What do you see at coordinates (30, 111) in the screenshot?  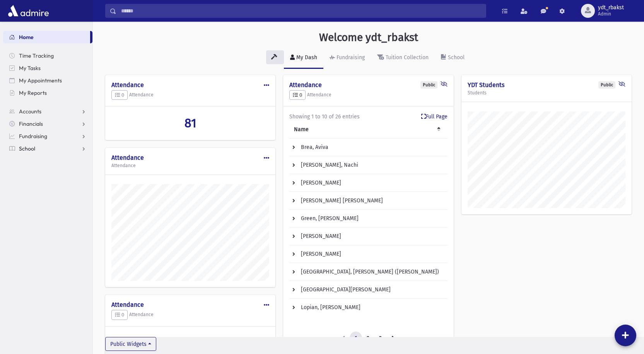 I see `span: Accounts` at bounding box center [30, 111].